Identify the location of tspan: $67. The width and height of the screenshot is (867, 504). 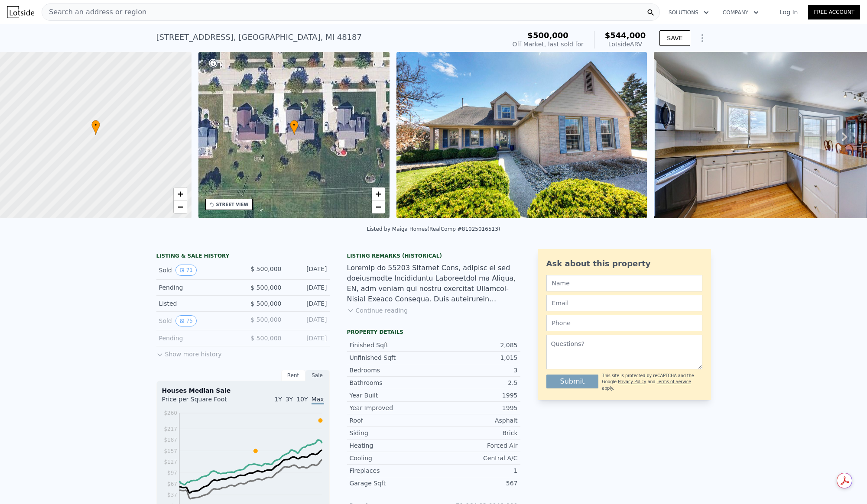
(172, 484).